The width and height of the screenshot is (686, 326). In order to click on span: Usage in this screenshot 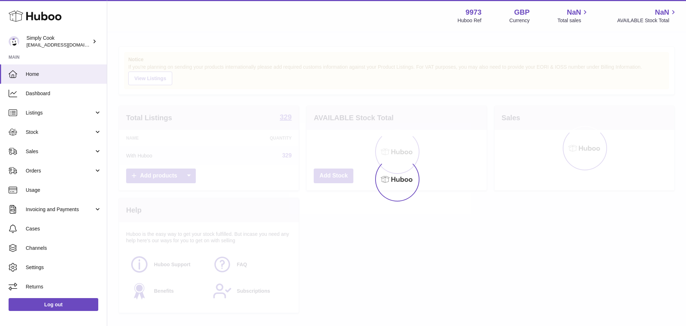, I will do `click(64, 190)`.